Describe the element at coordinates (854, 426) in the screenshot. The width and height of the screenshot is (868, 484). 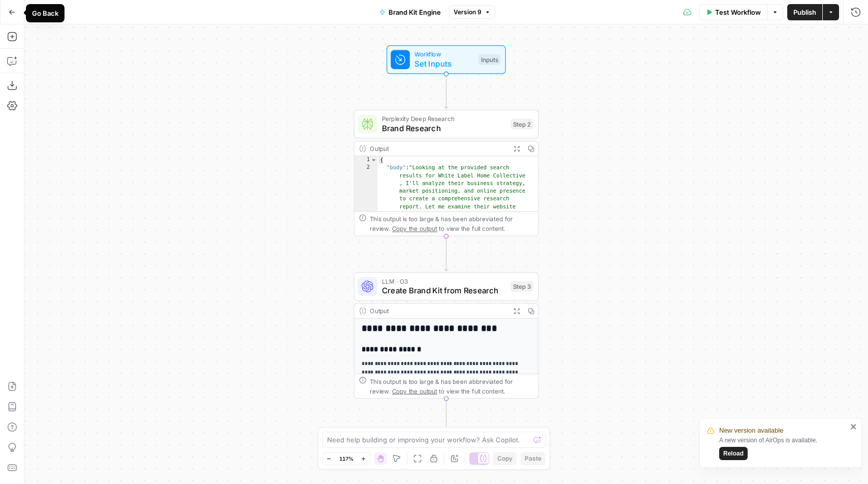
I see `button: close` at that location.